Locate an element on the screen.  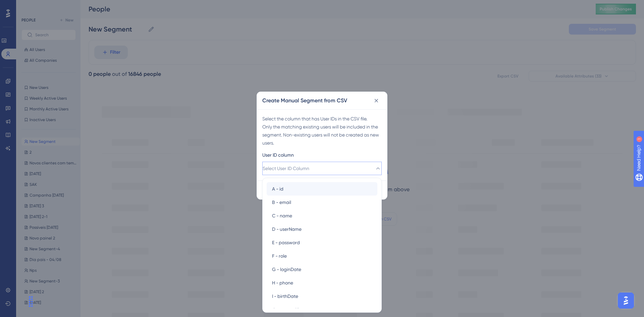
div: Select the column that has User IDs in the CSV file. Only the matching existing users will be inc... is located at coordinates (322, 131).